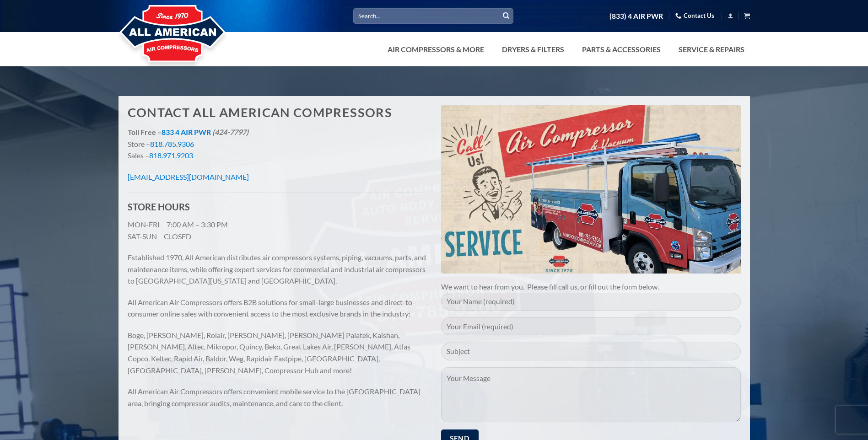  Describe the element at coordinates (636, 16) in the screenshot. I see `a: (833) 4 AIR PWR` at that location.